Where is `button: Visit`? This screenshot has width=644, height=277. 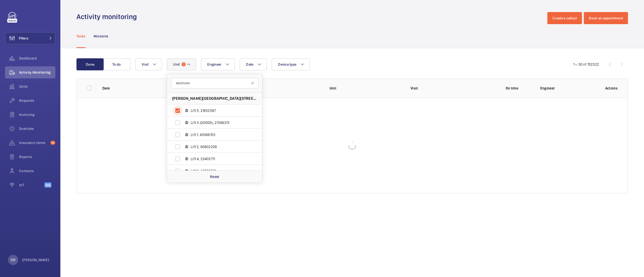
button: Visit is located at coordinates (148, 64).